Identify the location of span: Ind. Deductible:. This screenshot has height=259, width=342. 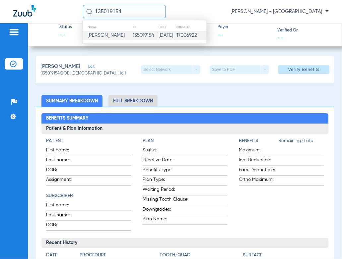
(258, 161).